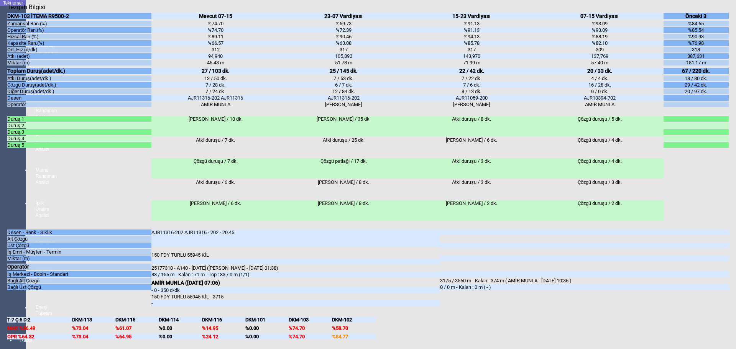 Image resolution: width=736 pixels, height=349 pixels. Describe the element at coordinates (79, 98) in the screenshot. I see `div: Desen` at that location.